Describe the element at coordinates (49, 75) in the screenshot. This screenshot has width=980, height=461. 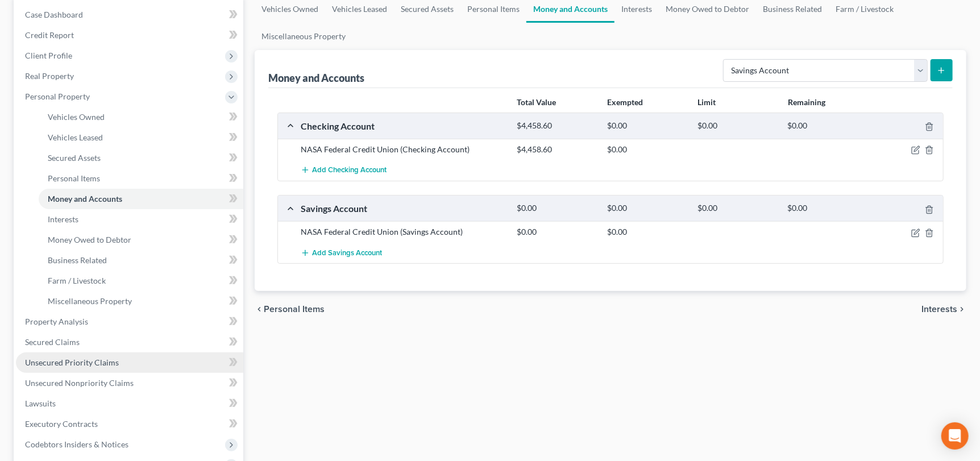
I see `span: Real Property` at that location.